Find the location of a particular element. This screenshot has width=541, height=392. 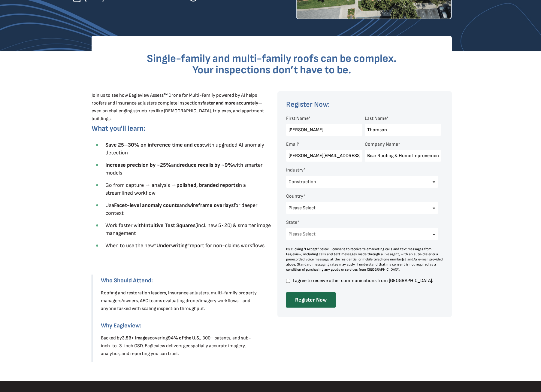

span: Country is located at coordinates (294, 196).